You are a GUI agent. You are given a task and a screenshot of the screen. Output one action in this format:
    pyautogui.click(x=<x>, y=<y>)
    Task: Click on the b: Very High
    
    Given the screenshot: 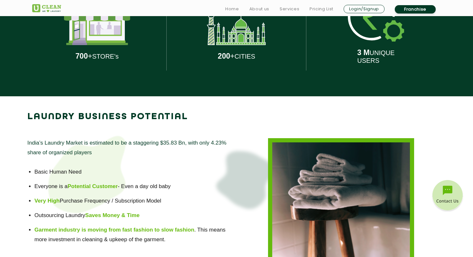 What is the action you would take?
    pyautogui.click(x=47, y=200)
    